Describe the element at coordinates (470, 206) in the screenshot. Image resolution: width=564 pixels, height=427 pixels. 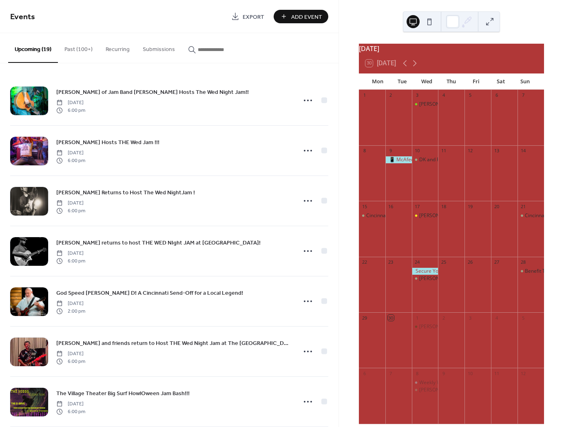
I see `div: 19` at that location.